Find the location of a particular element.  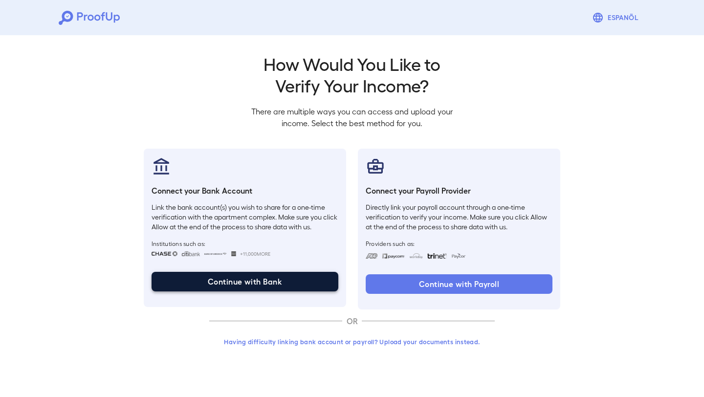

img: trinet.svg is located at coordinates (437, 256).